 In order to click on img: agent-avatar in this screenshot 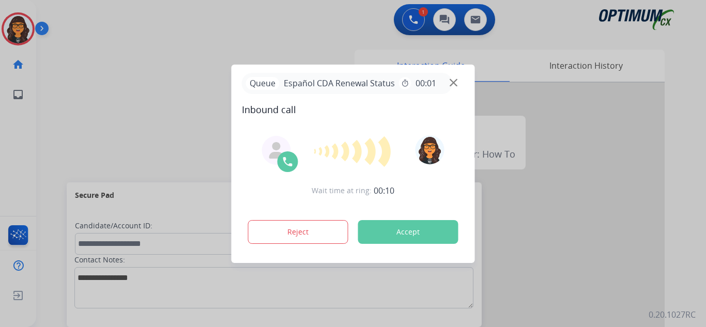, I will do `click(276, 150)`.